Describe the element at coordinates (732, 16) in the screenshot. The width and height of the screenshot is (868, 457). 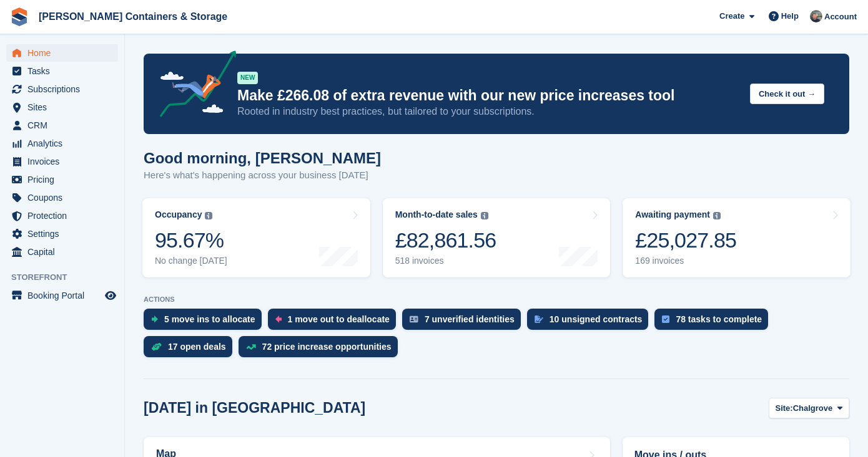
I see `span: Create` at that location.